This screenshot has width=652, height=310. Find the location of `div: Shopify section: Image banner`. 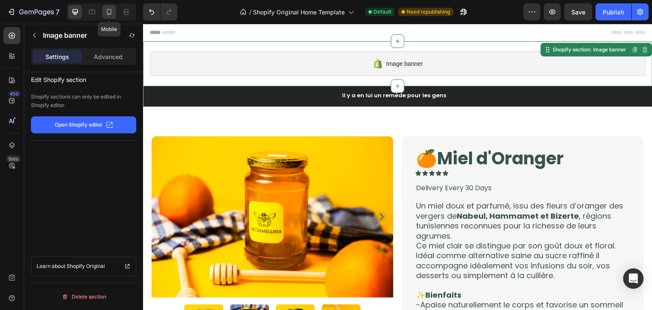

div: Shopify section: Image banner is located at coordinates (446, 26).